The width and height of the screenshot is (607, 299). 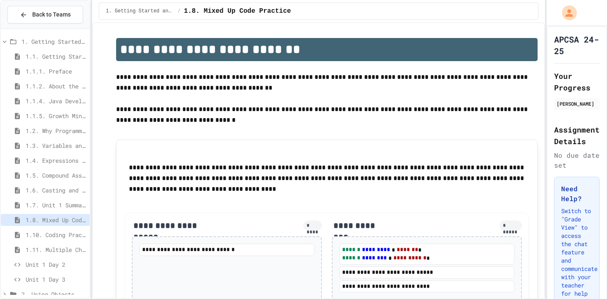 What do you see at coordinates (56, 175) in the screenshot?
I see `span: 1.5. Compound Assignment Operators` at bounding box center [56, 175].